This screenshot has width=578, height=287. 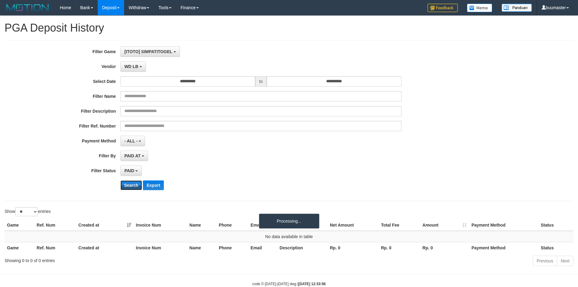 I want to click on button: PAID, so click(x=131, y=171).